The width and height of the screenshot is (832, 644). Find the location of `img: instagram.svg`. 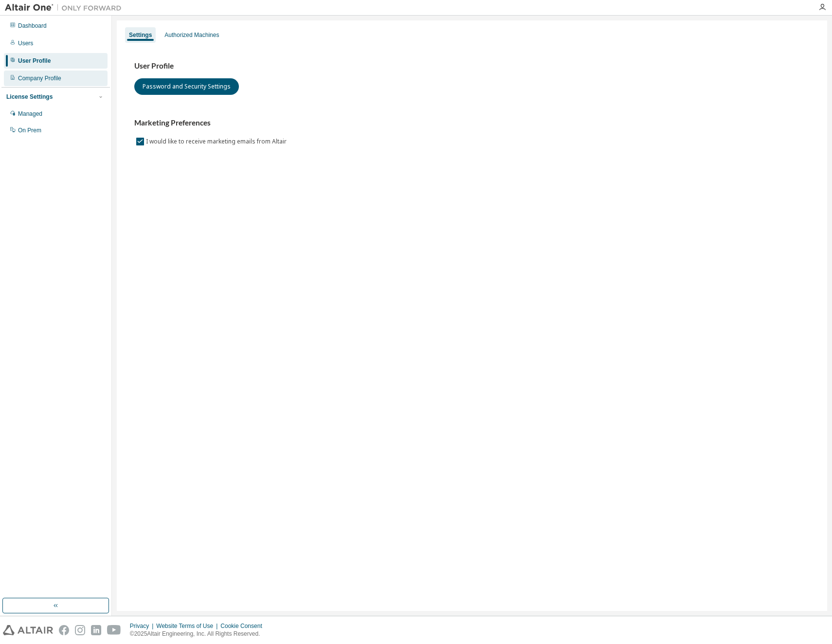

img: instagram.svg is located at coordinates (79, 630).